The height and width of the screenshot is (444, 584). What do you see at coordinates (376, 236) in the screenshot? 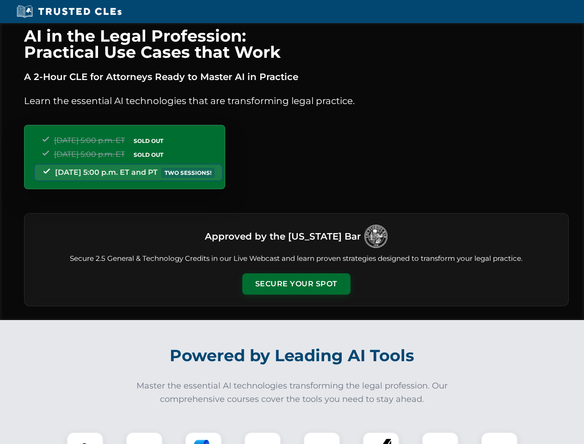
I see `img: Logo` at bounding box center [376, 236].